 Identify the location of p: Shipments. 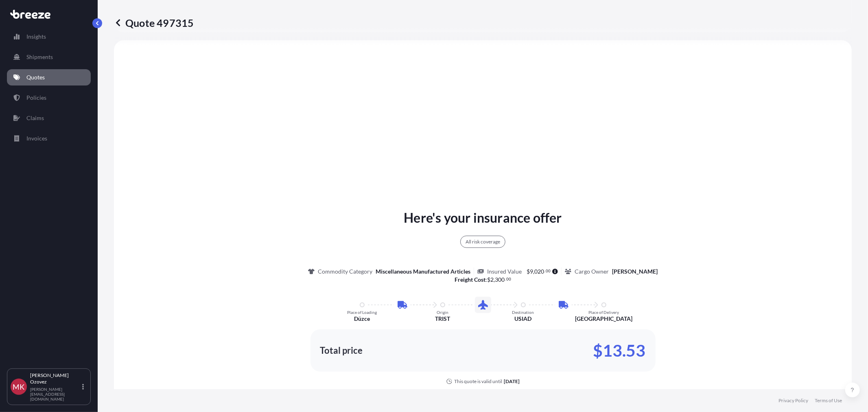
(39, 57).